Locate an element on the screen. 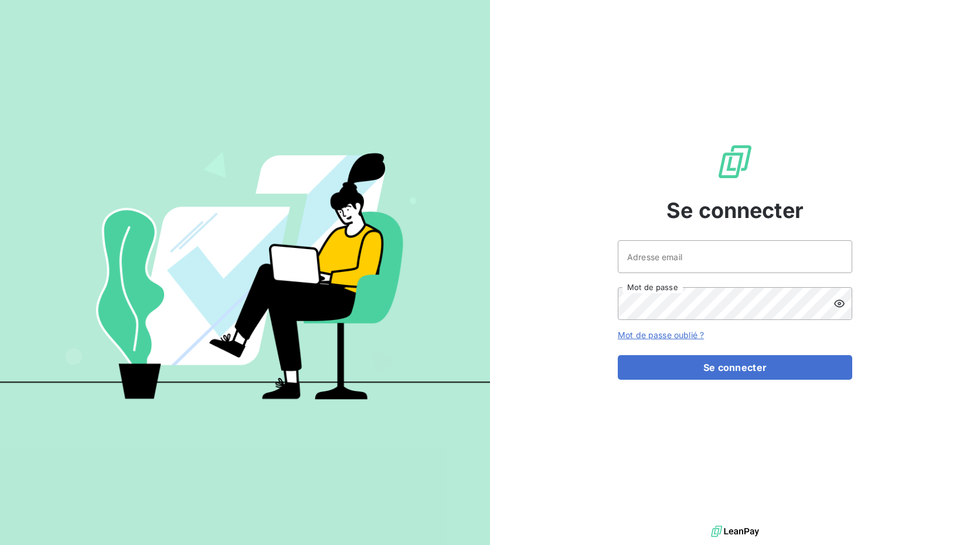  input: placeholder is located at coordinates (735, 256).